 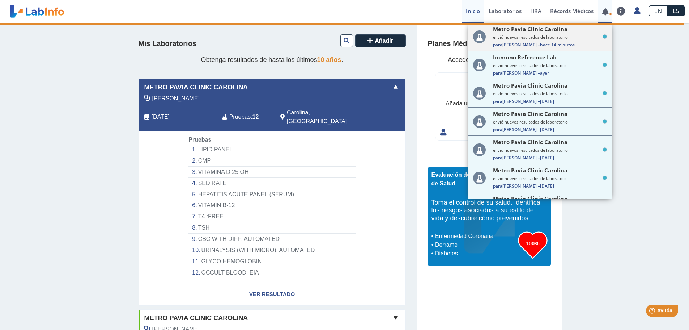 I want to click on span: Immuno Reference Lab, so click(x=525, y=57).